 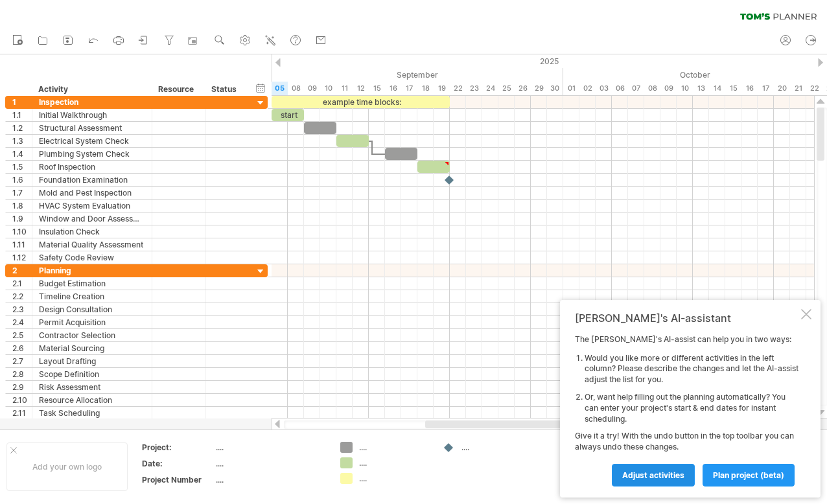 What do you see at coordinates (409, 88) in the screenshot?
I see `div: Wednesday, 17 September 2025` at bounding box center [409, 88].